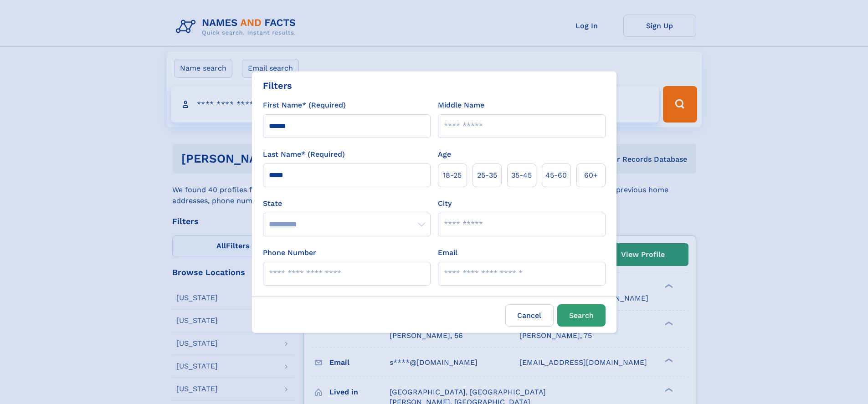 Image resolution: width=868 pixels, height=404 pixels. I want to click on label: Last Name* (Required), so click(304, 154).